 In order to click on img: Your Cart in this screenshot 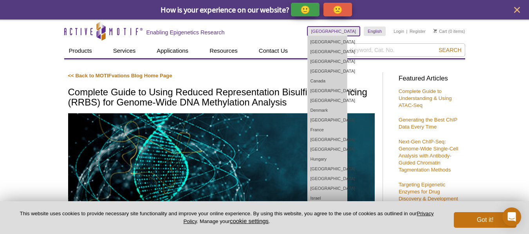, I will do `click(435, 31)`.